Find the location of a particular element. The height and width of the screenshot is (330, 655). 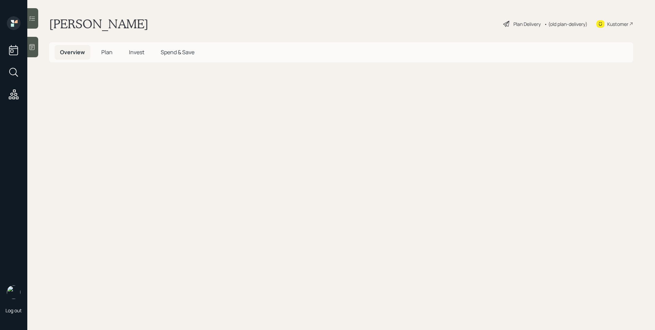

img: james-distasi-headshot.png is located at coordinates (14, 292).